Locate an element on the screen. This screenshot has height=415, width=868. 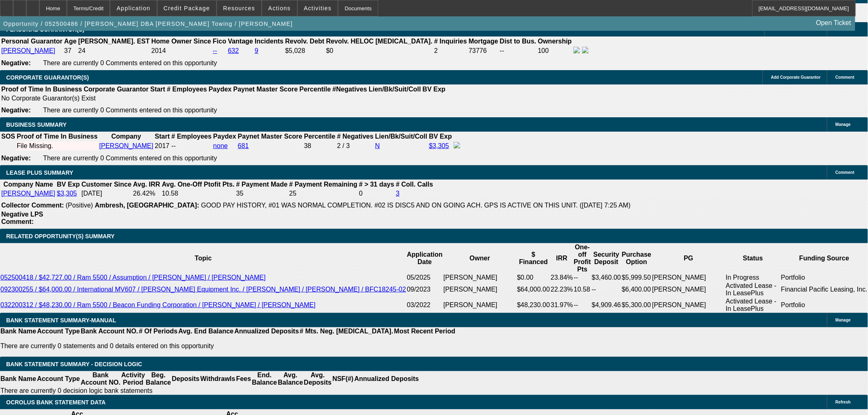
button: Application is located at coordinates (133, 8).